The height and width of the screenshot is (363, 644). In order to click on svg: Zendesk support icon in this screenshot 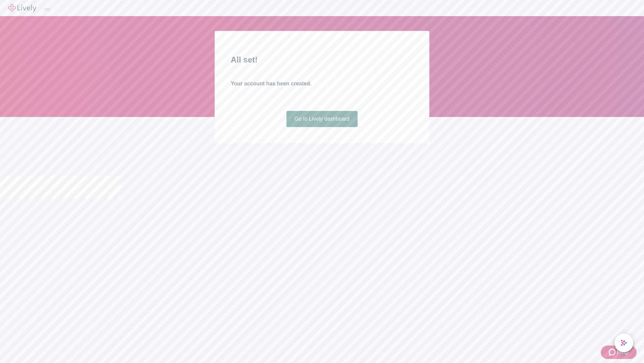, I will do `click(612, 352)`.